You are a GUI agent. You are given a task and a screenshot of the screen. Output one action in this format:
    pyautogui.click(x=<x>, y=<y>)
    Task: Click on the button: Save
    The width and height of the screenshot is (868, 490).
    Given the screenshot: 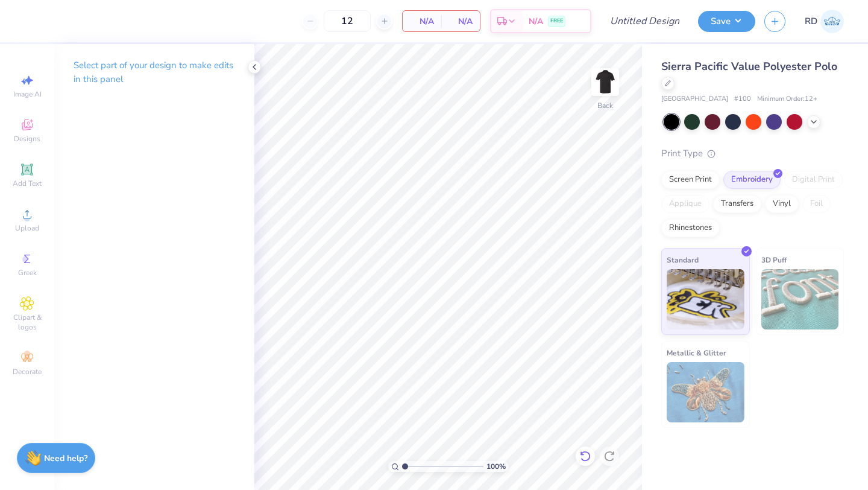 What is the action you would take?
    pyautogui.click(x=727, y=21)
    